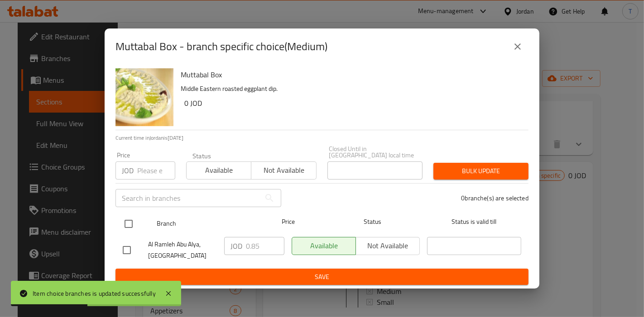 This screenshot has width=644, height=317. What do you see at coordinates (94, 294) in the screenshot?
I see `div: Item choice branches is updated successfully` at bounding box center [94, 294].